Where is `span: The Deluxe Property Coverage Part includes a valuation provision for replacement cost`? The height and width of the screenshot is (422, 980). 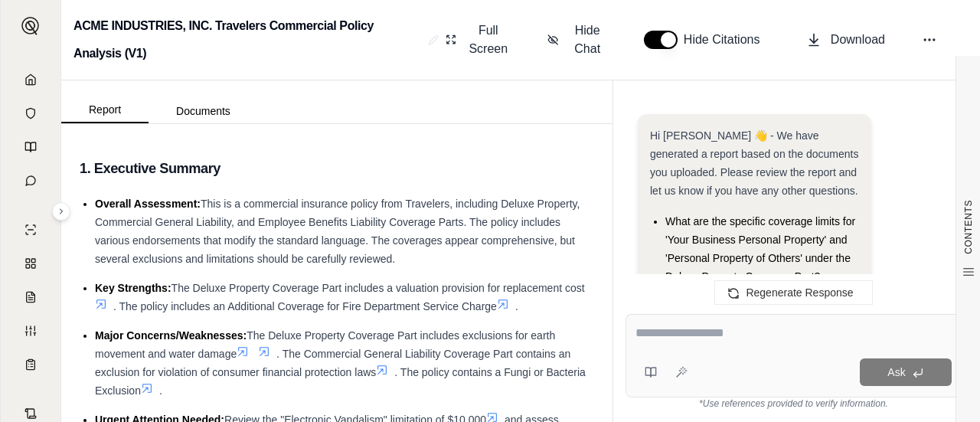
span: The Deluxe Property Coverage Part includes a valuation provision for replacement cost is located at coordinates (378, 288).